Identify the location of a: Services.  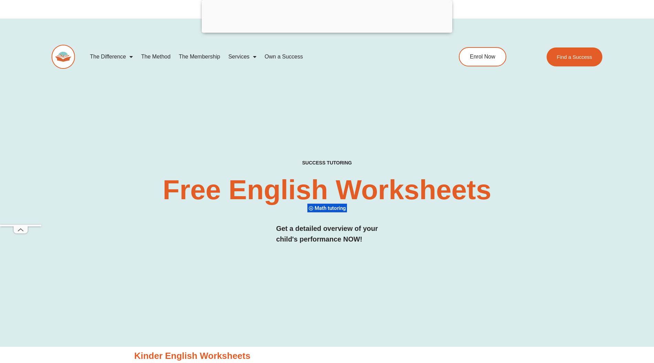
(242, 57).